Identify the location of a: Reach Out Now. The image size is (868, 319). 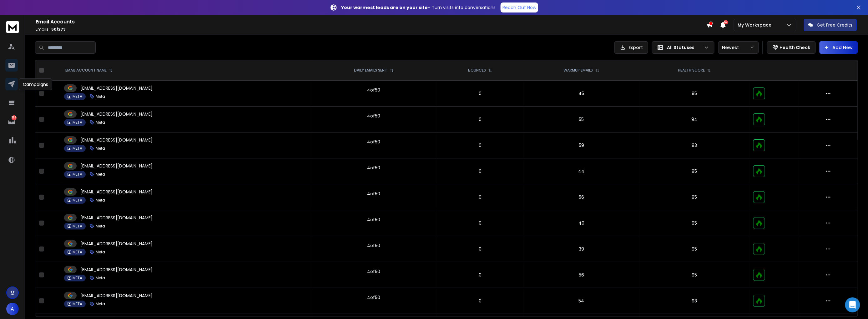
(519, 8).